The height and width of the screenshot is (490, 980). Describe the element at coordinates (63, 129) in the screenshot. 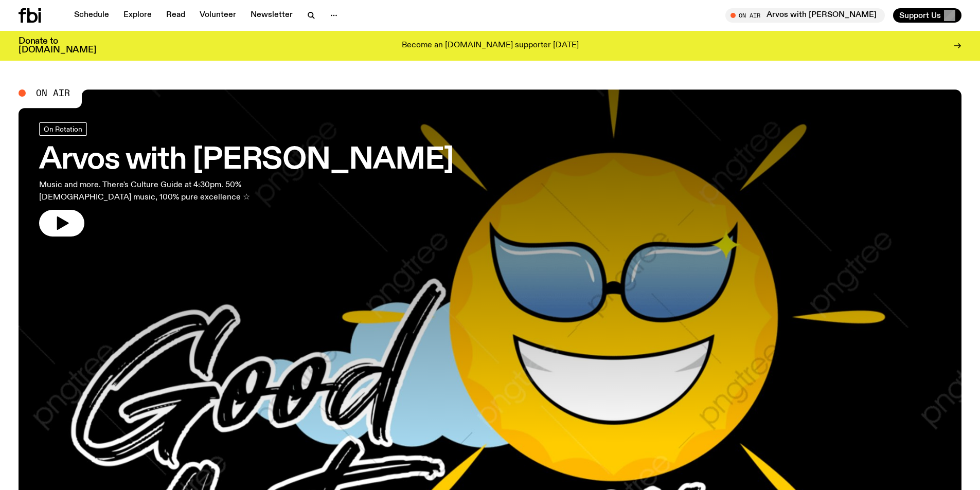

I see `span: On Rotation` at that location.